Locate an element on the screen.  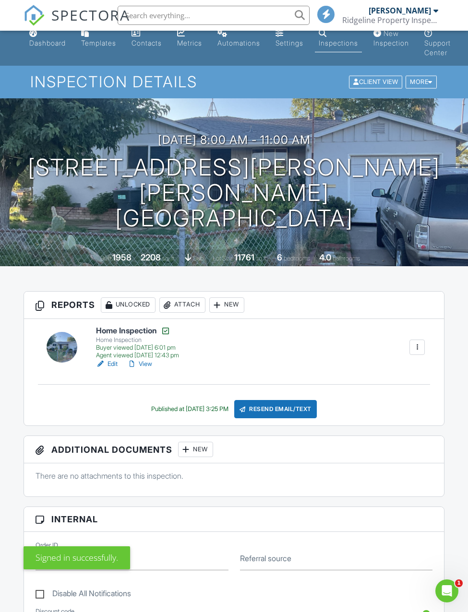
a: Contacts is located at coordinates (146, 38).